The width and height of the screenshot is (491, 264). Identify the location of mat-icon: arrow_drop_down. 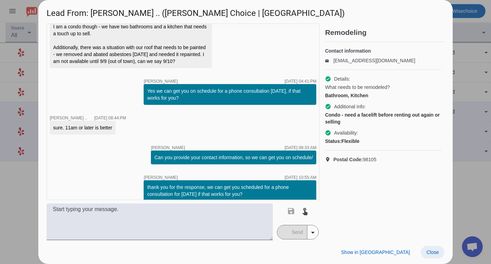
(313, 232).